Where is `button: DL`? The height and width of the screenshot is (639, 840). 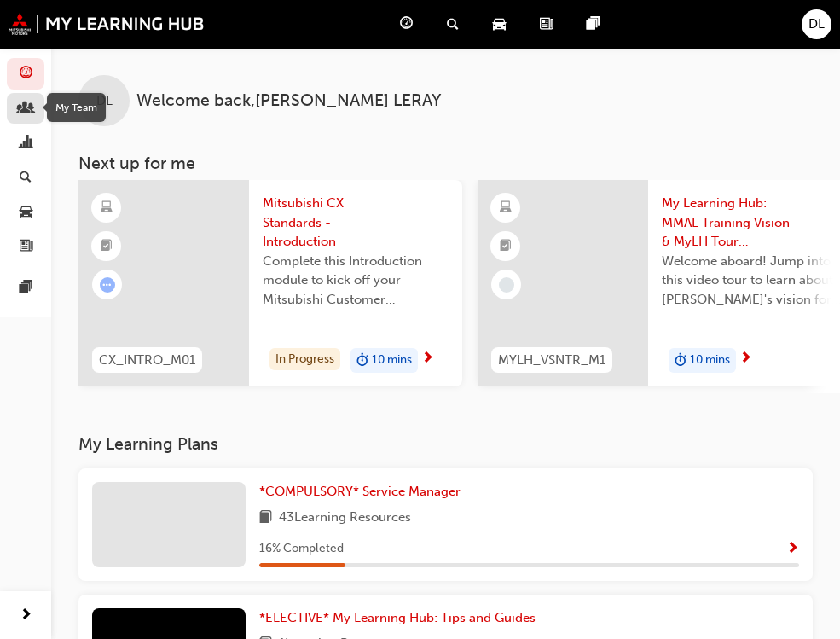 button: DL is located at coordinates (816, 23).